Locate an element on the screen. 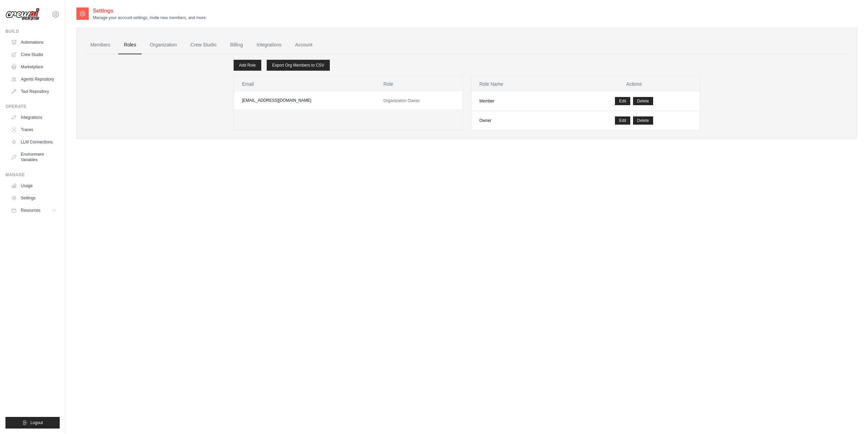 The width and height of the screenshot is (868, 434). a: Traces is located at coordinates (34, 130).